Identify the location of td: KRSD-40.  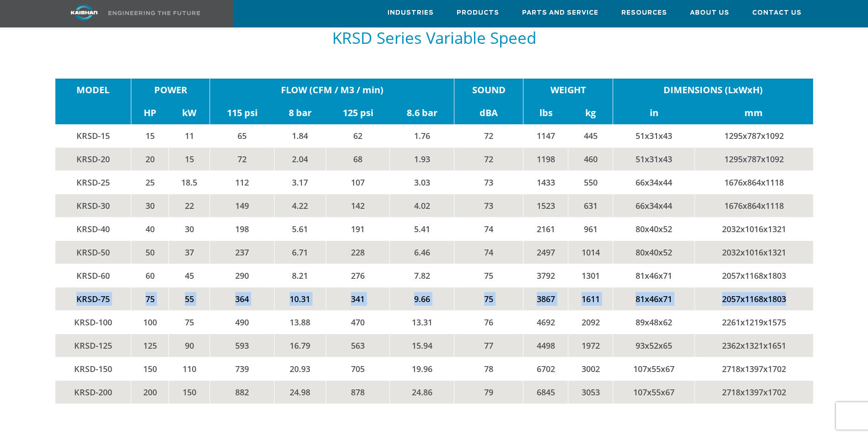
(94, 229).